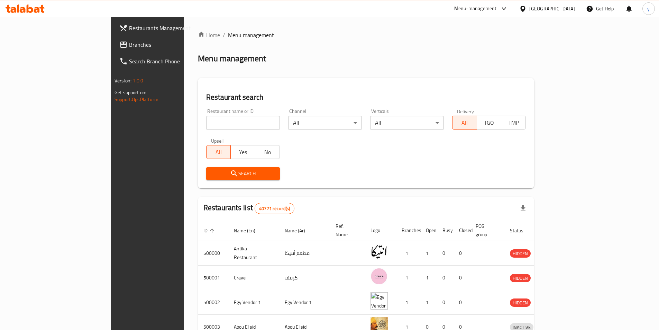  What do you see at coordinates (243, 173) in the screenshot?
I see `span: Search` at bounding box center [243, 173].